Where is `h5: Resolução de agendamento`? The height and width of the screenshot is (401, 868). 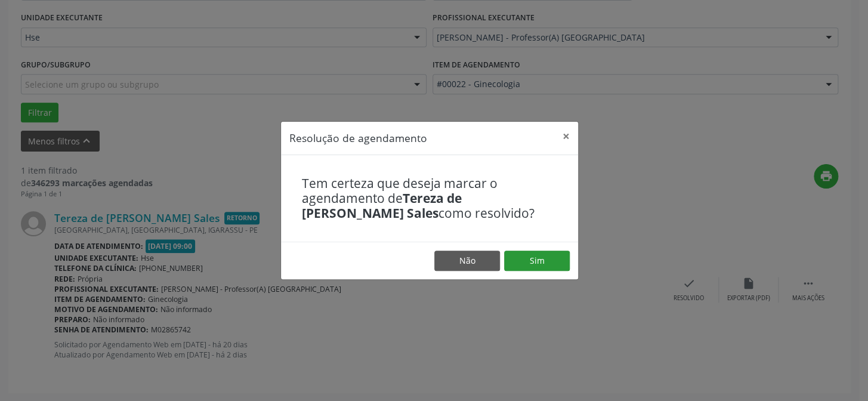
h5: Resolução de agendamento is located at coordinates (358, 138).